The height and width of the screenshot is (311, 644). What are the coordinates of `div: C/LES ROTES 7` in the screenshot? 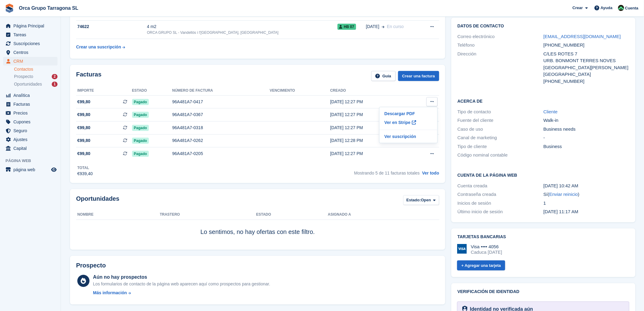 It's located at (586, 54).